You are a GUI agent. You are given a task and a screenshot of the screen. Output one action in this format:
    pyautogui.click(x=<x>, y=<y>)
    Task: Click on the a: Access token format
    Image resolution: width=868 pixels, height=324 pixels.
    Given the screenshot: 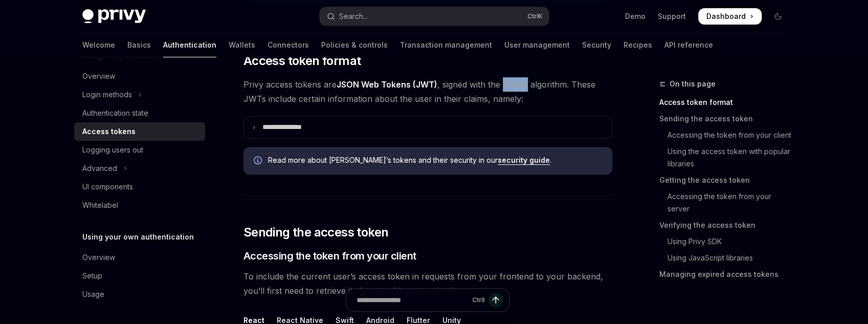 What is the action you would take?
    pyautogui.click(x=727, y=102)
    